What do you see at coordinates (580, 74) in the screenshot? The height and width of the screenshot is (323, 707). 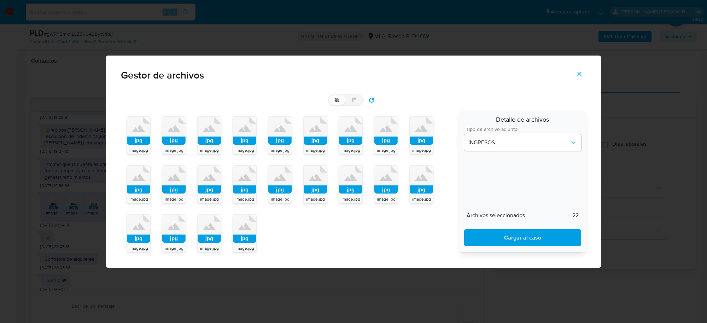 I see `button: Cerrar` at bounding box center [580, 74].